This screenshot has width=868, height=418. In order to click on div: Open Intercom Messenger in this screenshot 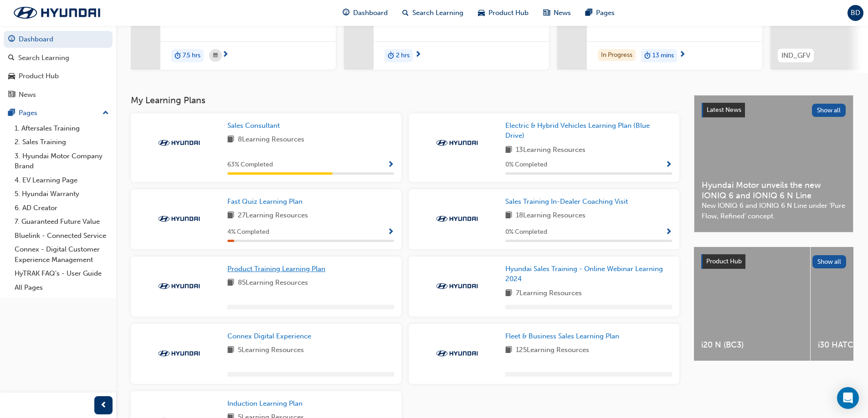, I will do `click(848, 398)`.